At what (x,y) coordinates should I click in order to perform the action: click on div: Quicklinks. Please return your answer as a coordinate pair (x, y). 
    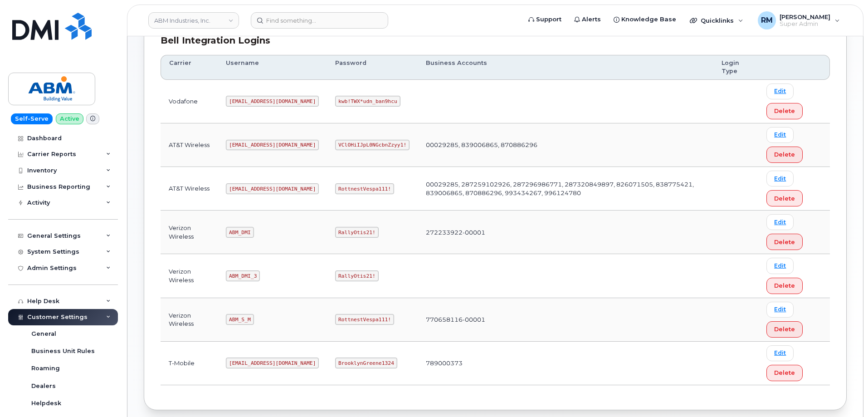
    Looking at the image, I should click on (717, 20).